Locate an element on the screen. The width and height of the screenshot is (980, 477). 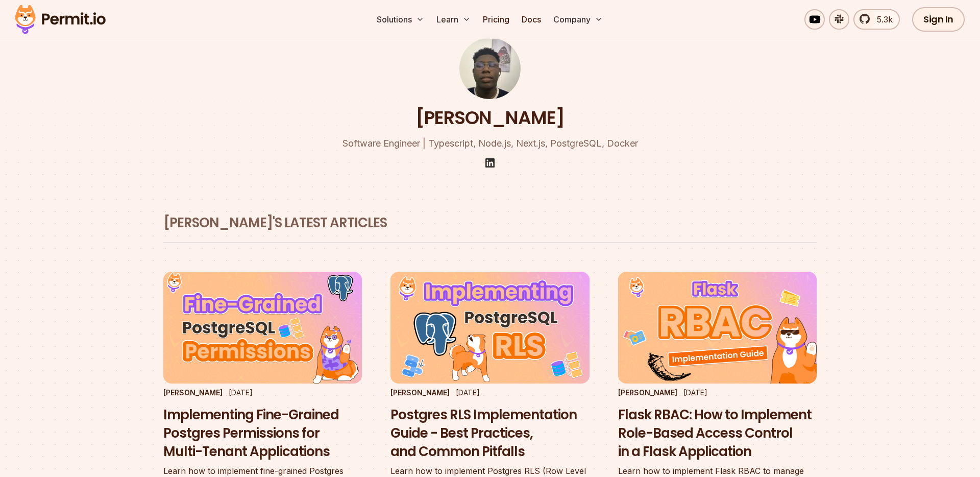
img: Flask RBAC: How to Implement Role-Based Access Control in a Flask Application is located at coordinates (718, 328).